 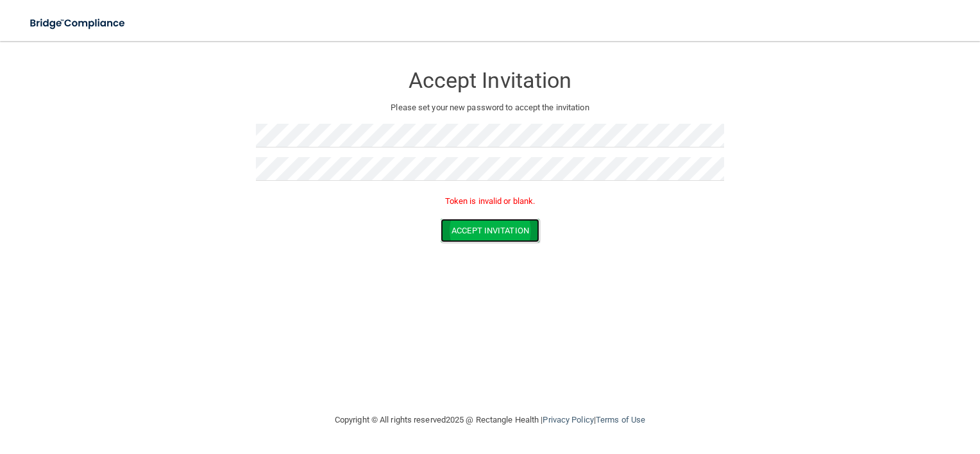 I want to click on a: Privacy Policy, so click(x=568, y=420).